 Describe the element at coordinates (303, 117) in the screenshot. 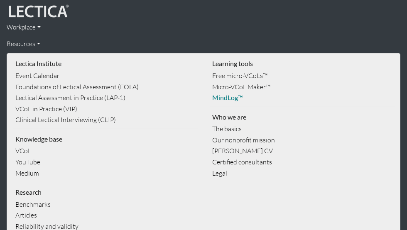

I see `li: Who we are` at that location.